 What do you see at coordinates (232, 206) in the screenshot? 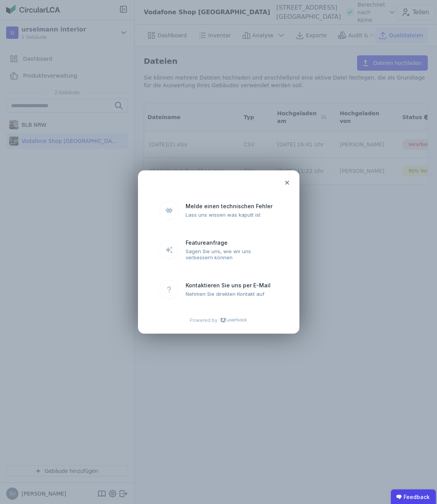
I see `ubdiv: Melde einen technischen Fehler` at bounding box center [232, 206].